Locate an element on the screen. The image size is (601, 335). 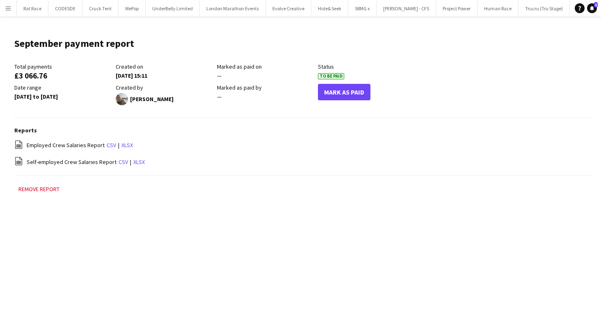
div: Created by is located at coordinates (164, 87).